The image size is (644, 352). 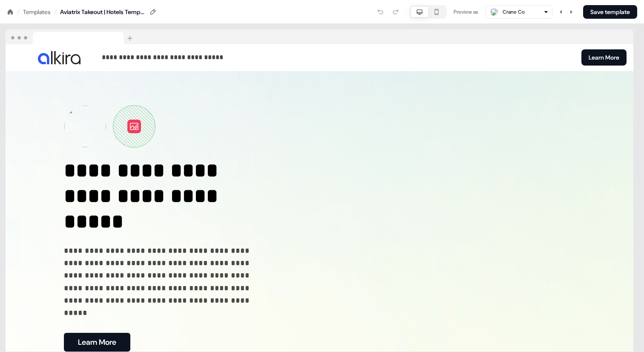 What do you see at coordinates (519, 12) in the screenshot?
I see `button: Crane Co` at bounding box center [519, 12].